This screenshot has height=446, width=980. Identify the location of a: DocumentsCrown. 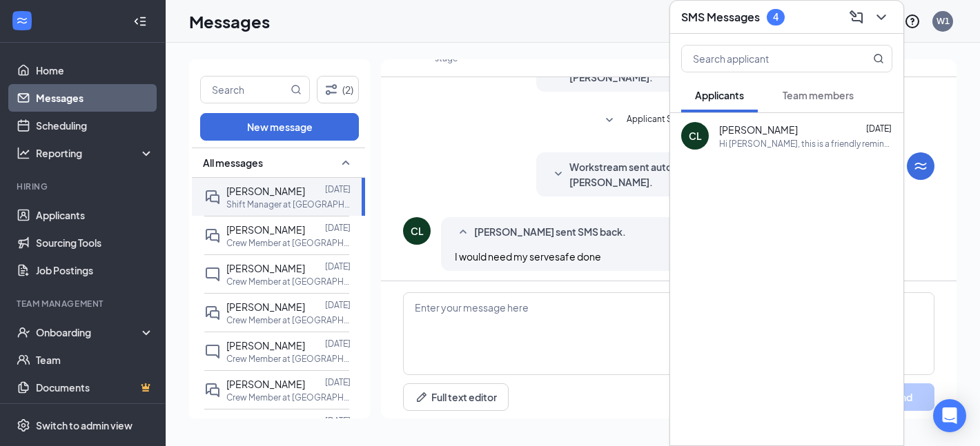
(95, 388).